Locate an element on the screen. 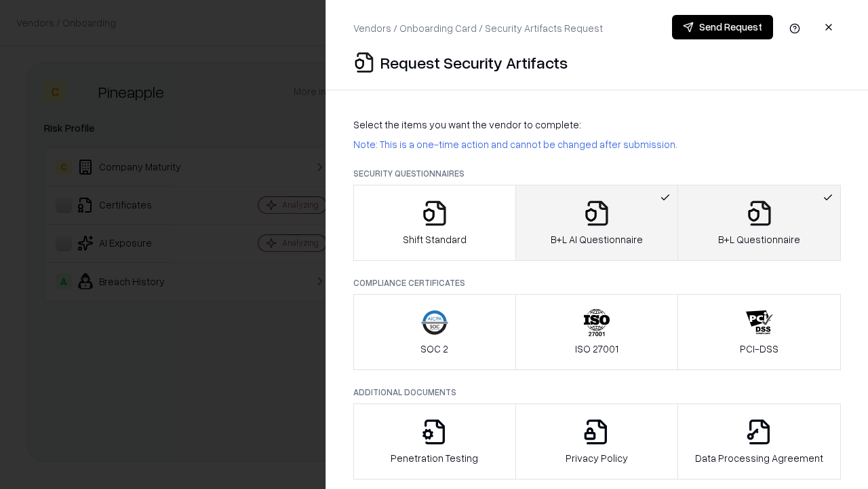 The width and height of the screenshot is (868, 489). p: Vendors / Onboarding Card / Security Artifacts Request is located at coordinates (478, 28).